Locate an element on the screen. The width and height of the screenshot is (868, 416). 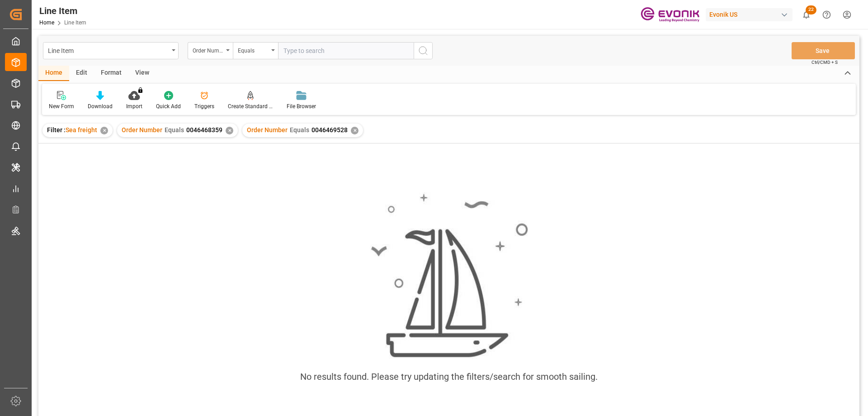
div: Order Number is located at coordinates (208, 49).